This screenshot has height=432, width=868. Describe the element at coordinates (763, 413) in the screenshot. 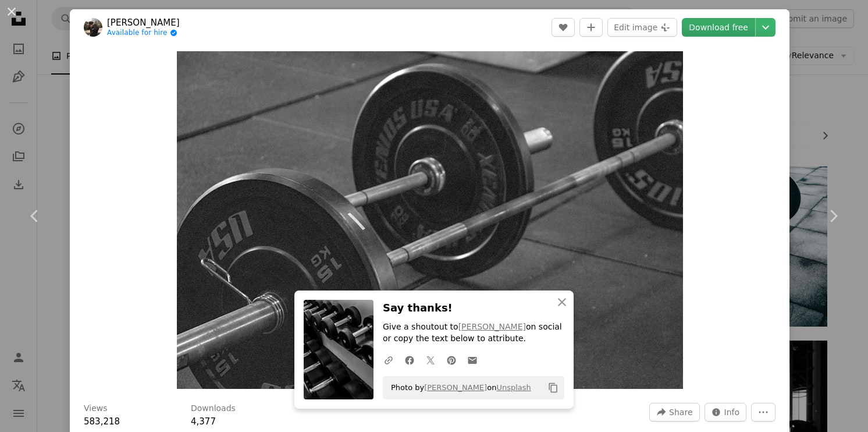

I see `button: More Actions` at that location.